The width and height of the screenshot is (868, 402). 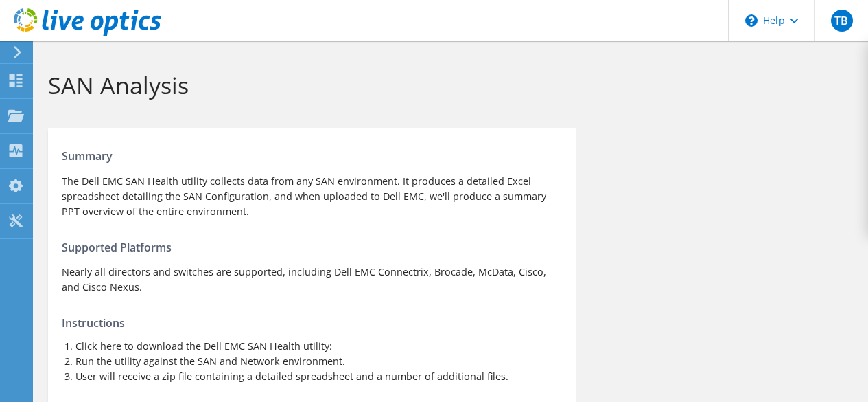 I want to click on li: Run the utility against the SAN and Network environment., so click(x=320, y=362).